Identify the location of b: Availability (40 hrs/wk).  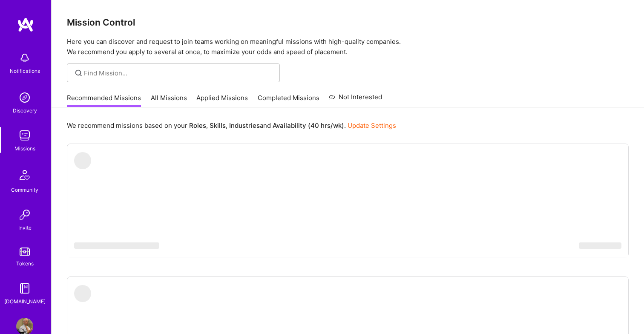
(308, 125).